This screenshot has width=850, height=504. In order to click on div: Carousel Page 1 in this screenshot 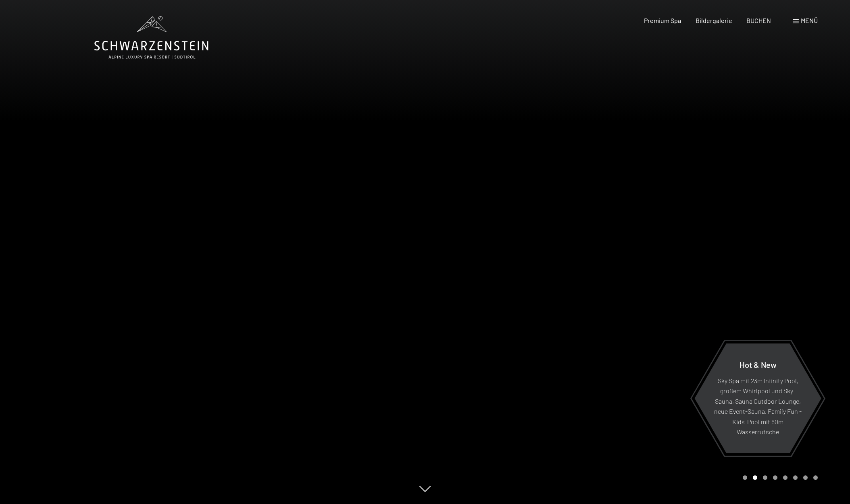, I will do `click(745, 478)`.